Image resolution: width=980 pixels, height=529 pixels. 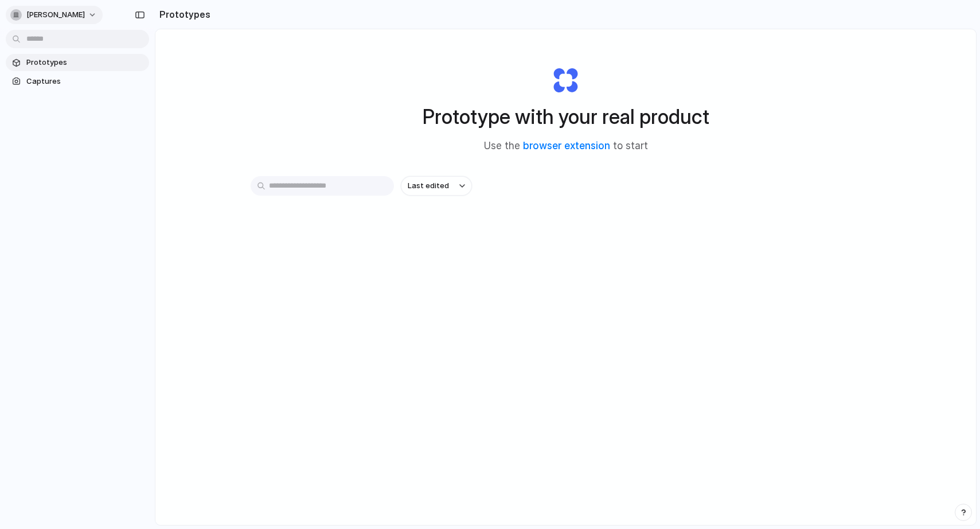 I want to click on button: Last edited, so click(x=436, y=186).